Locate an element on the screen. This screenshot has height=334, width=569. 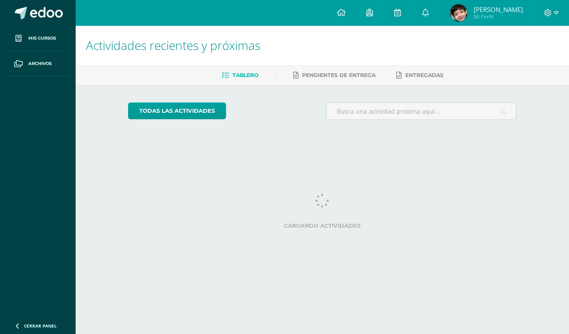
a: Tablero is located at coordinates (240, 75).